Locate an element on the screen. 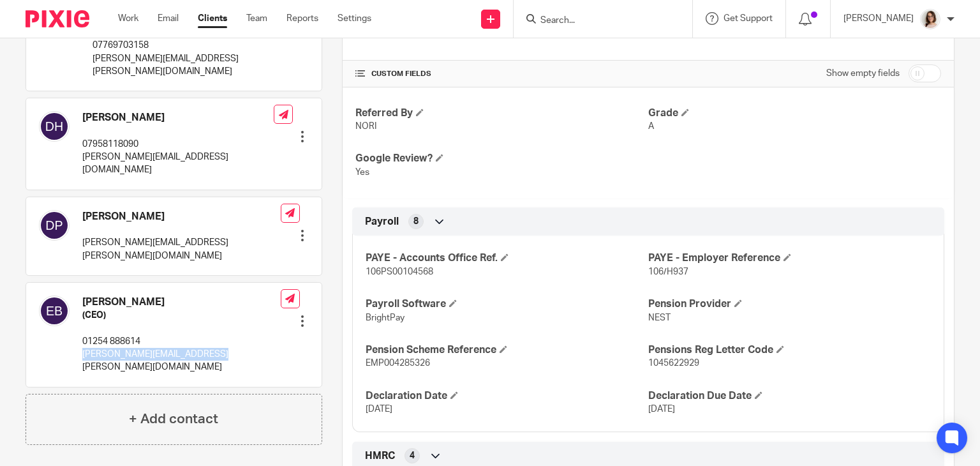 Image resolution: width=980 pixels, height=466 pixels. a: Reports is located at coordinates (303, 19).